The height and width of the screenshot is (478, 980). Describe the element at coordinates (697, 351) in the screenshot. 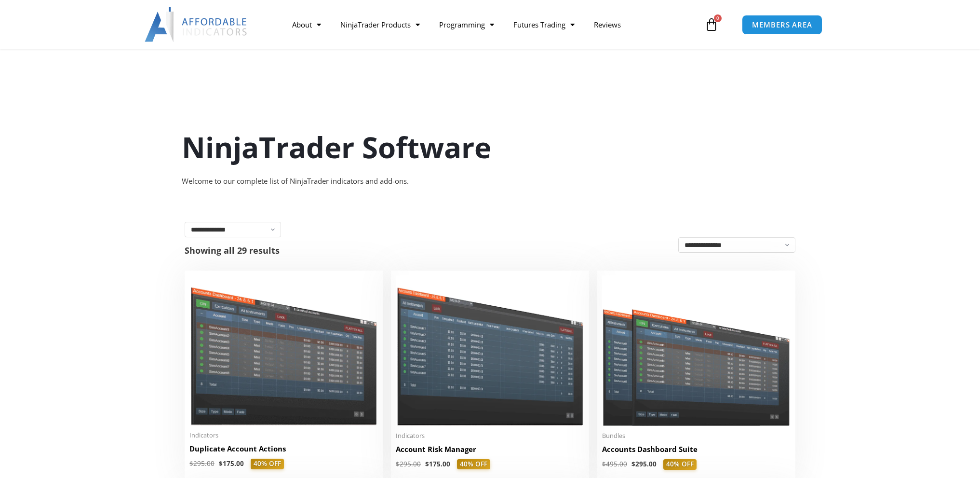

I see `img: Accounts Dashboard Suite` at that location.